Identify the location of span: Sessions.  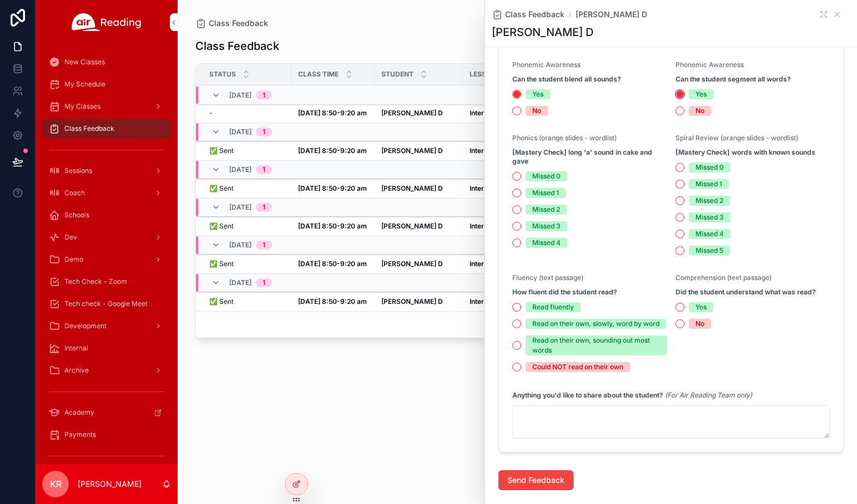
(78, 171).